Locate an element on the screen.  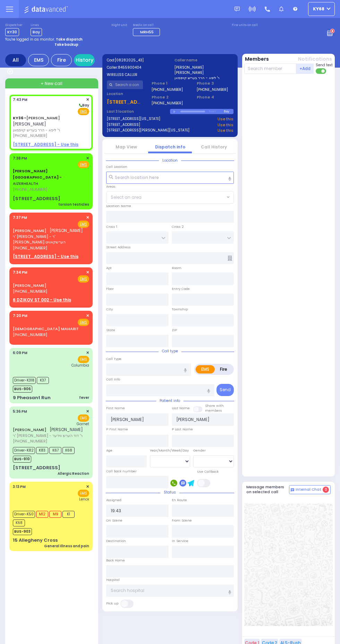
span: 0 is located at coordinates (326, 490).